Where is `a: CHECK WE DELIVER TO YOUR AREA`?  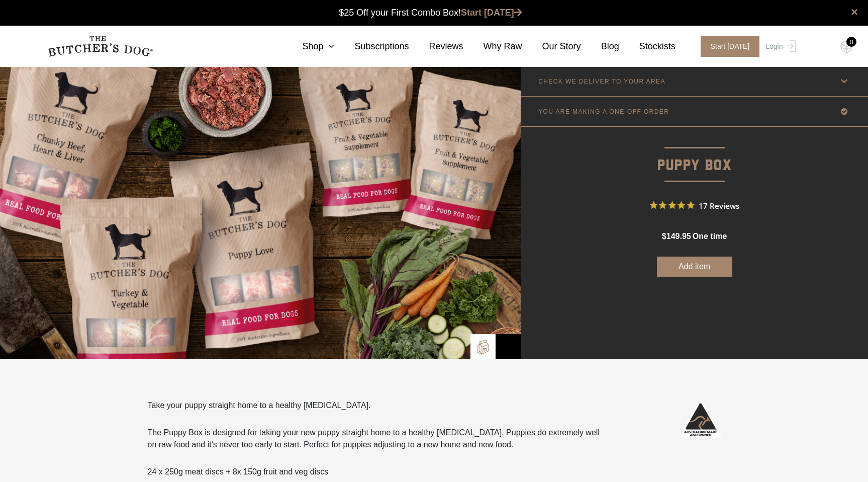
a: CHECK WE DELIVER TO YOUR AREA is located at coordinates (694, 81).